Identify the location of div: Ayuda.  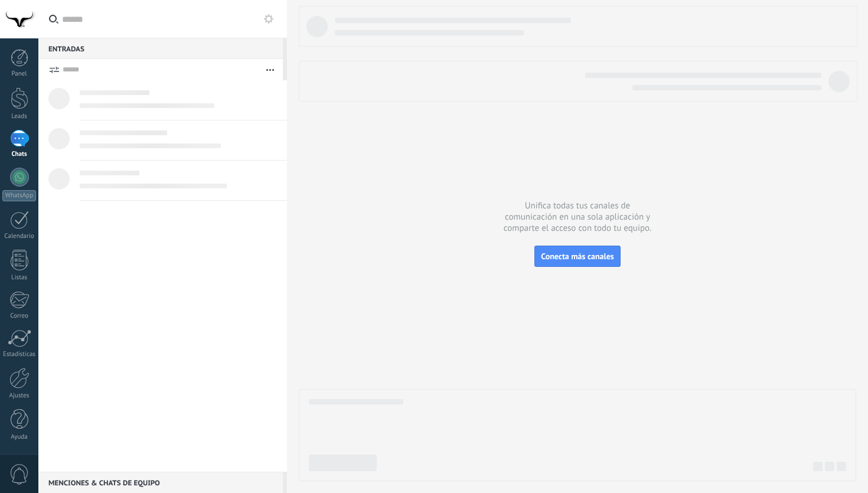
(19, 437).